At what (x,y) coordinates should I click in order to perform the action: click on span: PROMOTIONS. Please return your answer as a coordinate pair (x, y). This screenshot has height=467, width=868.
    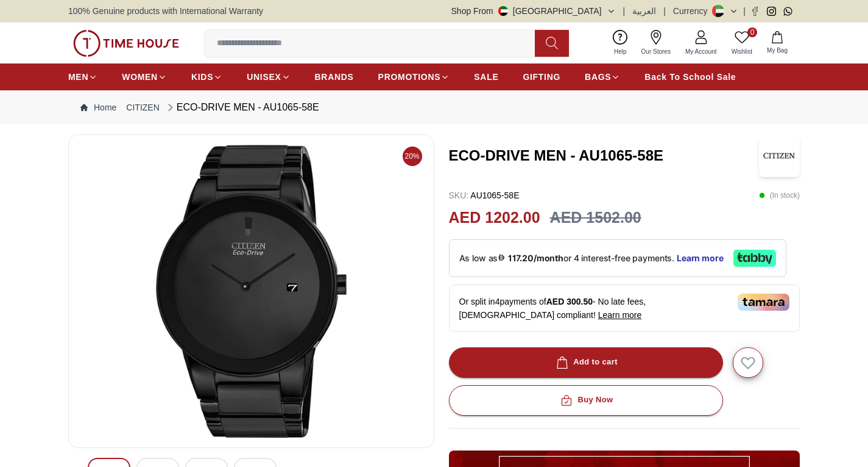
    Looking at the image, I should click on (410, 76).